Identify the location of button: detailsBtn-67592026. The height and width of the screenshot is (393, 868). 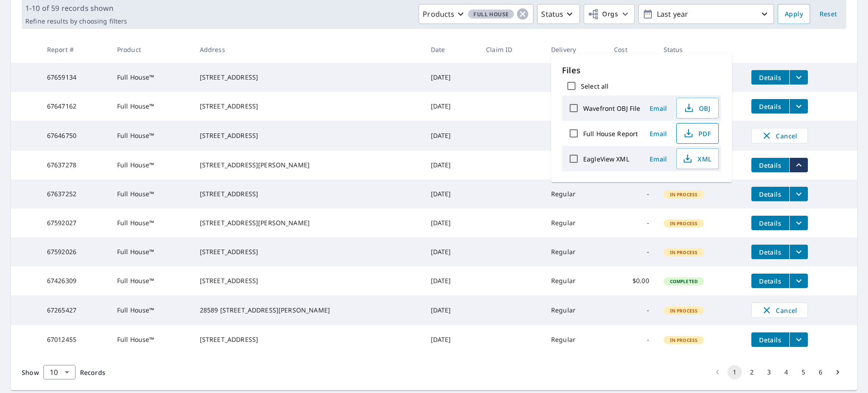
(771, 252).